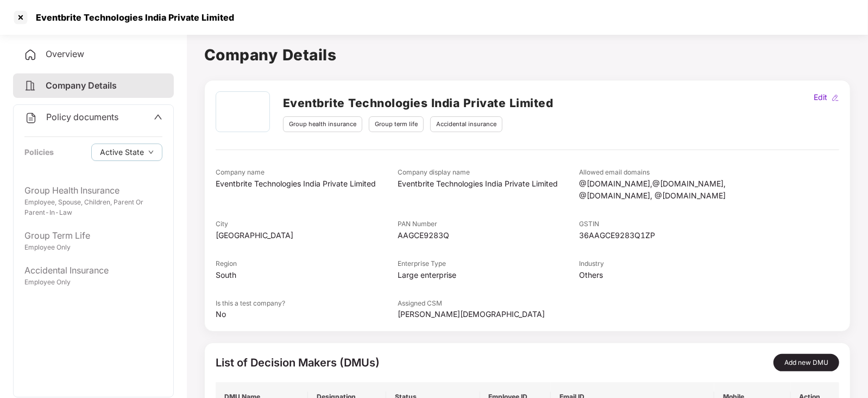 The height and width of the screenshot is (398, 868). Describe the element at coordinates (488, 304) in the screenshot. I see `div: Assigned CSM` at that location.